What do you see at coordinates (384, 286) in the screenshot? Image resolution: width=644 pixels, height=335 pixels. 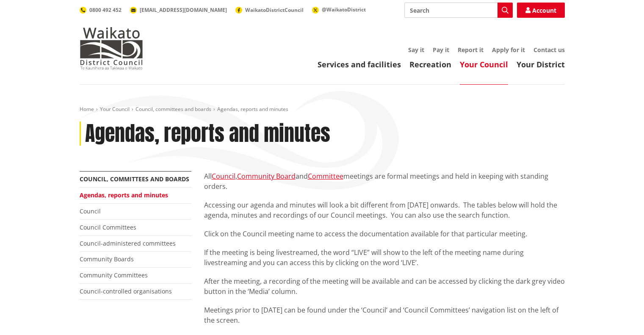 I see `p: After the meeting, a recording of the meeting will be available and can be accessed by clicking t...` at bounding box center [384, 286].